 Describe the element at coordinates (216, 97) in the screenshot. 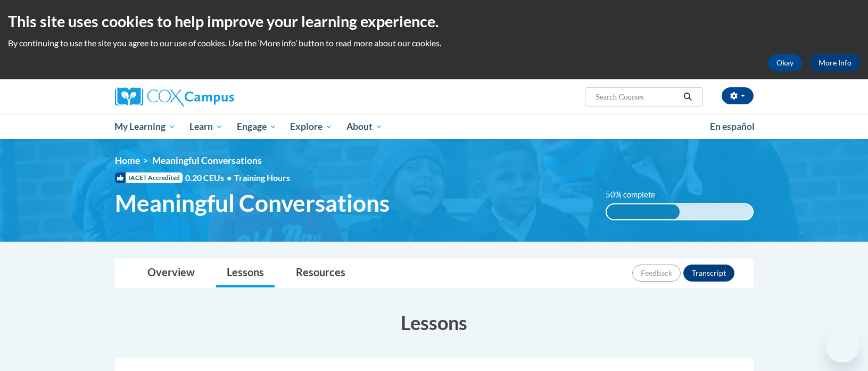

I see `a: Cox Campus` at that location.